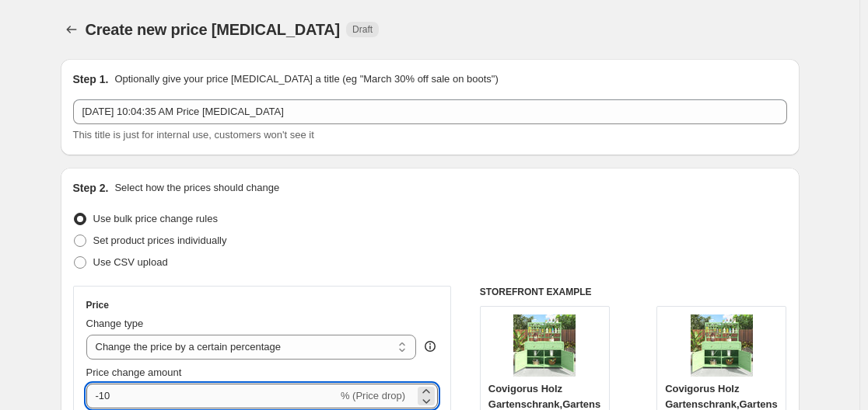 The image size is (868, 410). Describe the element at coordinates (97, 305) in the screenshot. I see `h3: Price` at that location.